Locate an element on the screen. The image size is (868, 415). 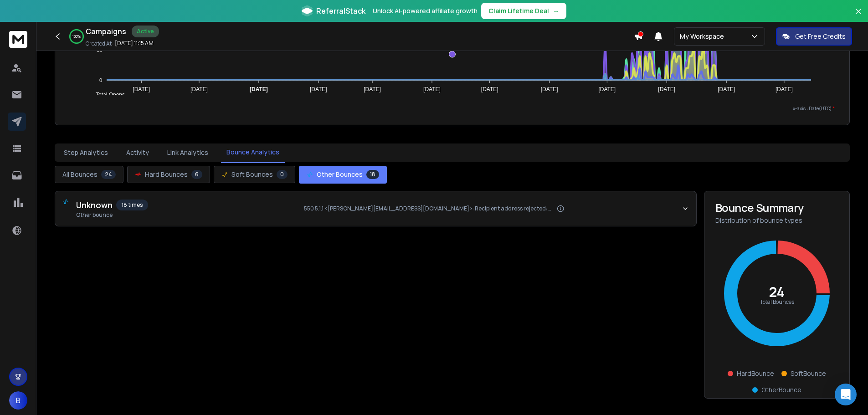
span: Hard Bounces is located at coordinates (166, 175).